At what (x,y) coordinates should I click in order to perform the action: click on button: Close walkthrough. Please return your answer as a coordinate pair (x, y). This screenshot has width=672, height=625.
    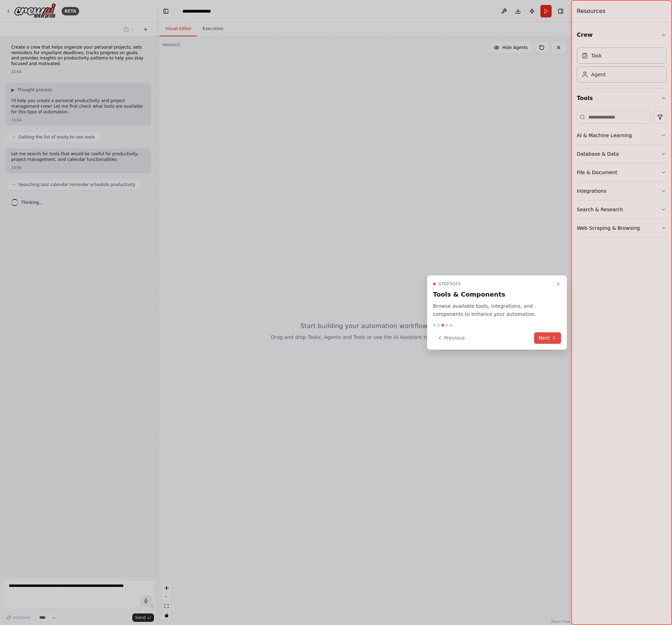
    Looking at the image, I should click on (558, 284).